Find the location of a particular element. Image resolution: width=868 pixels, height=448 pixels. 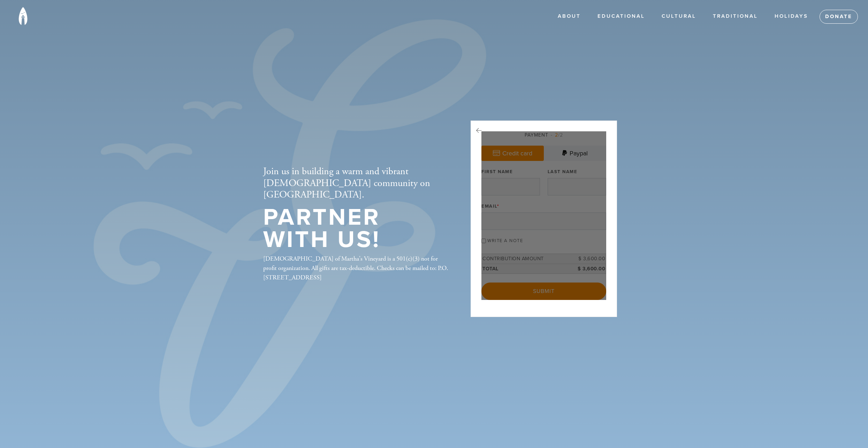

a: Traditional is located at coordinates (735, 17).